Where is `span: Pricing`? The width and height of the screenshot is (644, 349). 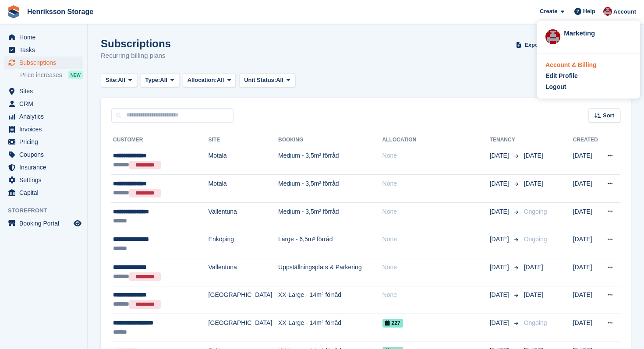
span: Pricing is located at coordinates (46, 142).